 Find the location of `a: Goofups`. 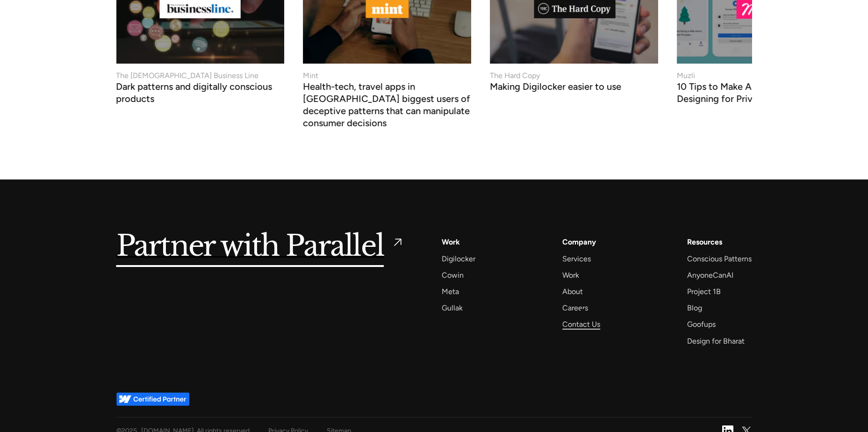

a: Goofups is located at coordinates (701, 324).